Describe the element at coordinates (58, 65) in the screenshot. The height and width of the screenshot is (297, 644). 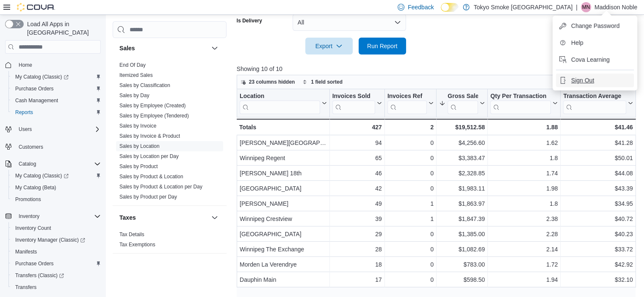
I see `span: Home` at that location.